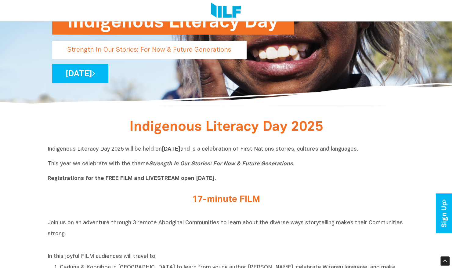 Image resolution: width=452 pixels, height=268 pixels. Describe the element at coordinates (226, 257) in the screenshot. I see `p: In this joyful FILM audiences will travel to:` at that location.